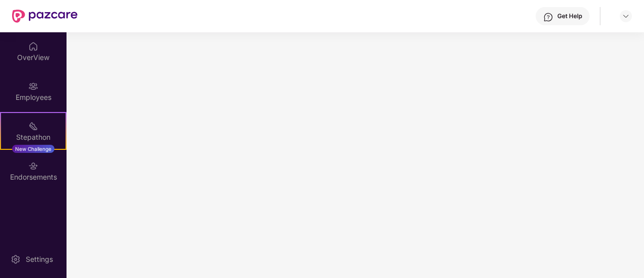  I want to click on img: svg+xml;base64,PHN2ZyBpZD0iRW5kb3JzZW1lbnRzIiB4bWxucz0iaHR0cDovL3d3dy53My5vcmcvMjAwMC9zdmciIHdpZH..., so click(33, 166).